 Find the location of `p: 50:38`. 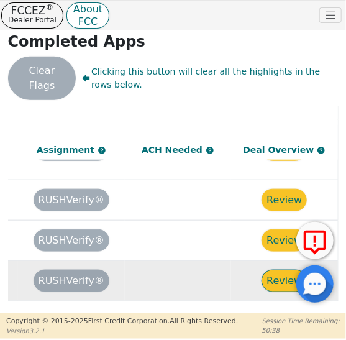

p: 50:38 is located at coordinates (301, 330).